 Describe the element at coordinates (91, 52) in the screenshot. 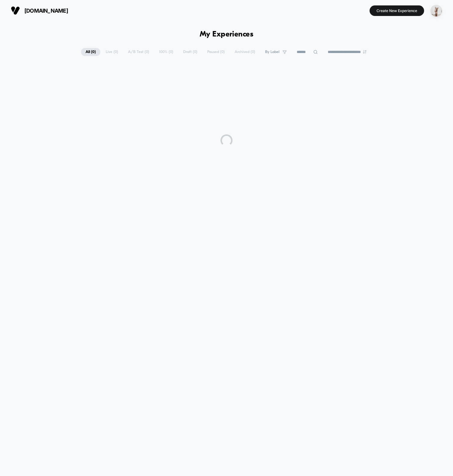

I see `span: All ( 0 )` at that location.